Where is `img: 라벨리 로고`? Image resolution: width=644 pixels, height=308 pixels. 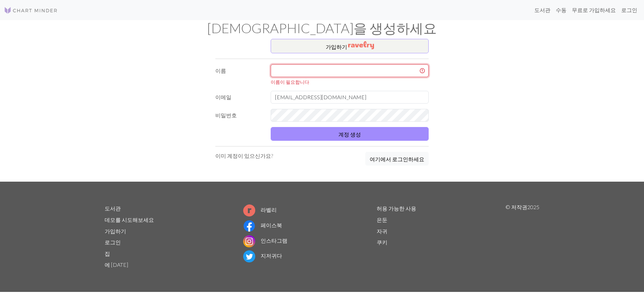 img: 라벨리 로고 is located at coordinates (250, 210).